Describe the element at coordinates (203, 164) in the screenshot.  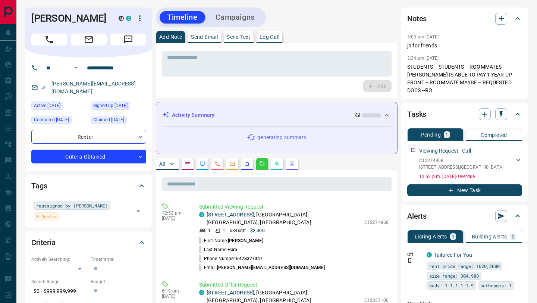
I see `svg: Lead Browsing Activity` at that location.